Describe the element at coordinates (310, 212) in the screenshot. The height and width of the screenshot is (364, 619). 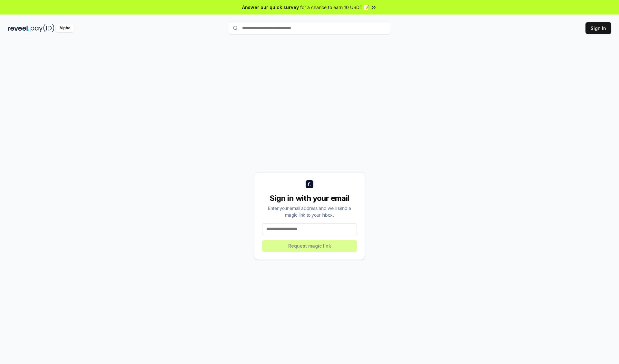
I see `div: Enter your email address and we’ll send a magic link to your inbox.` at that location.